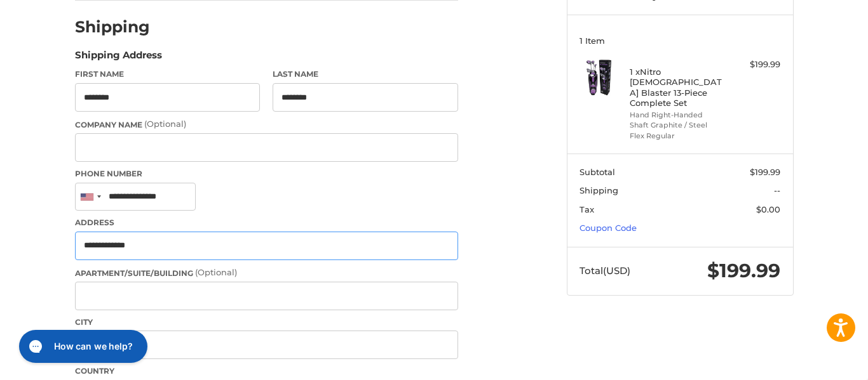 The height and width of the screenshot is (380, 868). What do you see at coordinates (678, 115) in the screenshot?
I see `li: Hand Right-Handed` at bounding box center [678, 115].